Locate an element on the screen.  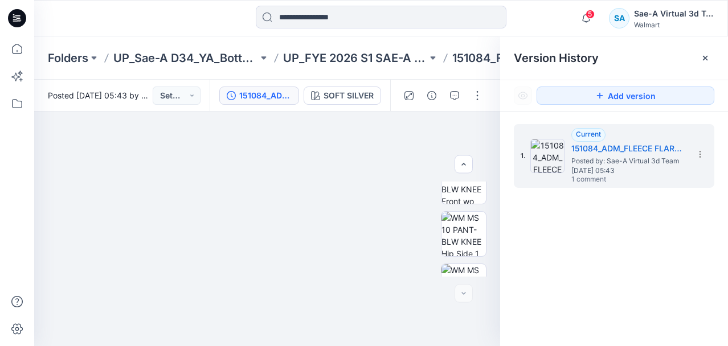
div: Walmart is located at coordinates (673, 24).